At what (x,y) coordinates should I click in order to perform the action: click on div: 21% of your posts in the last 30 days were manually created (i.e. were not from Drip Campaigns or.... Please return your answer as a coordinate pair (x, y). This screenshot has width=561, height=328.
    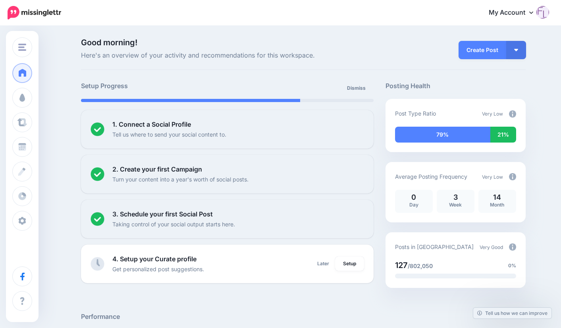
    Looking at the image, I should click on (503, 135).